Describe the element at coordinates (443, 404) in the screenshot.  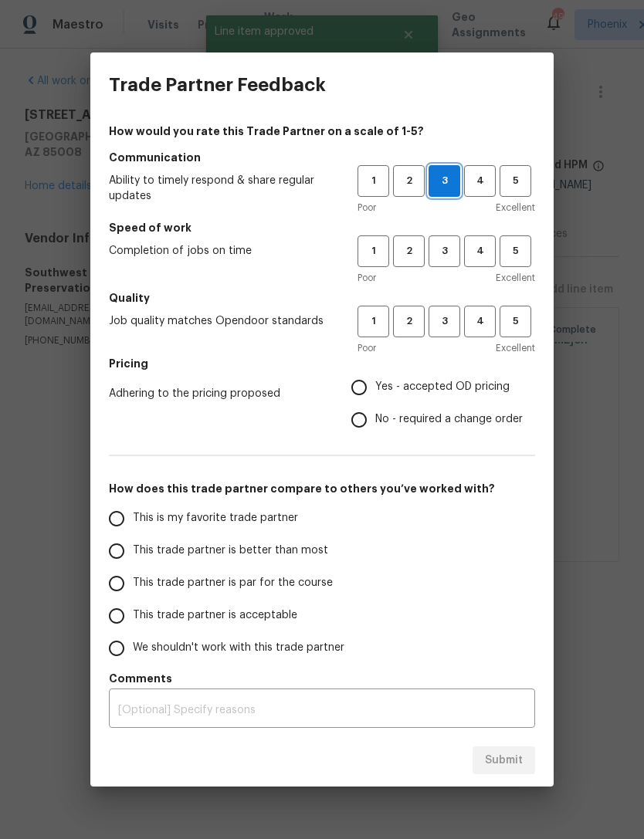
I see `div: Pricing` at that location.